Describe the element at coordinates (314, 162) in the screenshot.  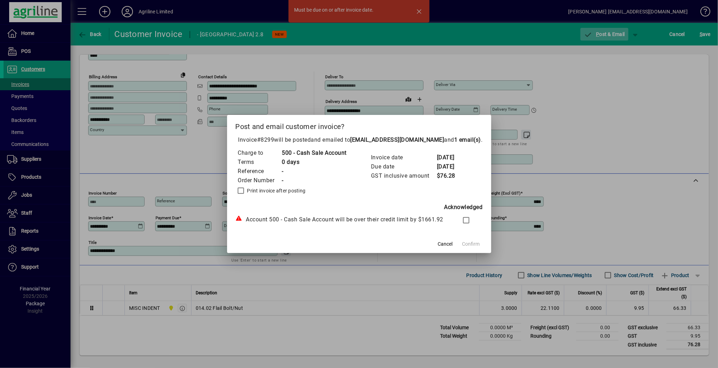
I see `td: 0 days` at that location.